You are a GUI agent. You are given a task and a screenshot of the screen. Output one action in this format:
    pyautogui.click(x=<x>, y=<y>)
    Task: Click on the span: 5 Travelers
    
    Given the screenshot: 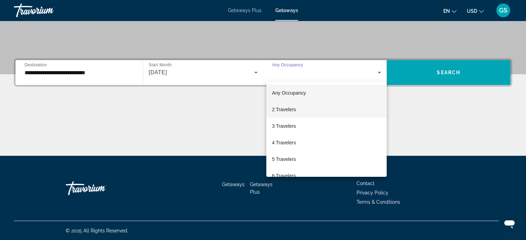 What is the action you would take?
    pyautogui.click(x=283, y=159)
    